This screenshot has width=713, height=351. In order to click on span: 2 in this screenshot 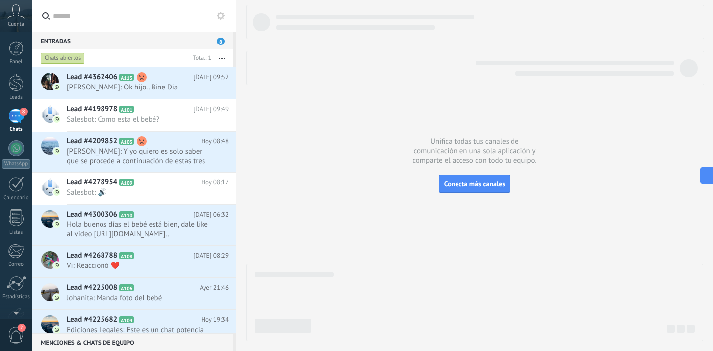, I will do `click(22, 328)`.